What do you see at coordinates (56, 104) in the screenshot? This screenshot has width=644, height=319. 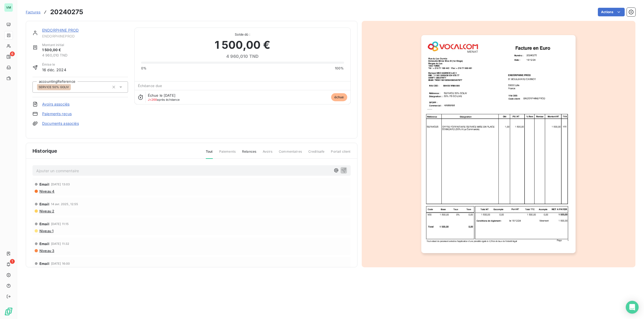 I see `a: Avoirs associés` at bounding box center [56, 104].